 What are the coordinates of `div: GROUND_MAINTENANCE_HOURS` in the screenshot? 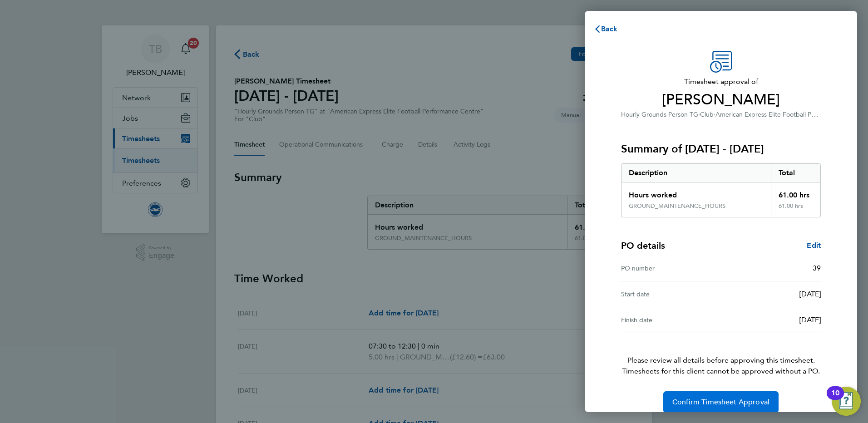 It's located at (677, 206).